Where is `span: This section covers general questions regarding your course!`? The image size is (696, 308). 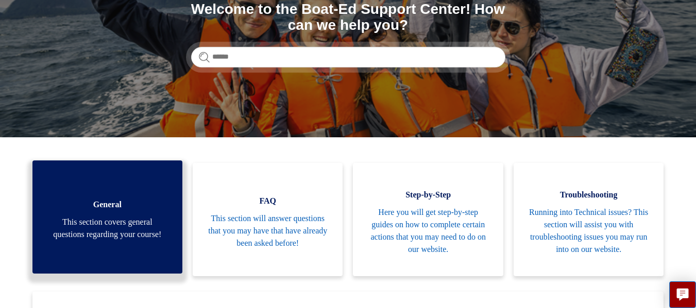
span: This section covers general questions regarding your course! is located at coordinates (107, 229).